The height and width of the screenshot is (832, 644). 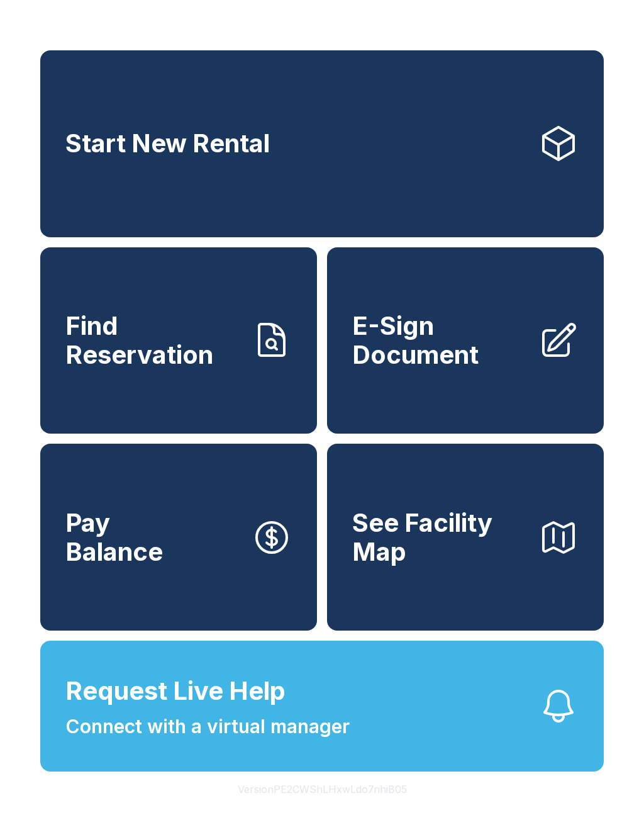 I want to click on span: Connect with a virtual manager, so click(x=207, y=726).